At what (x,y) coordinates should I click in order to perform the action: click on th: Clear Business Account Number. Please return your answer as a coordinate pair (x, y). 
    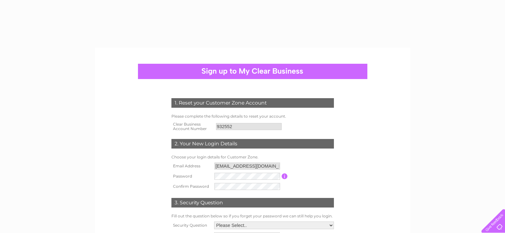
    Looking at the image, I should click on (192, 126).